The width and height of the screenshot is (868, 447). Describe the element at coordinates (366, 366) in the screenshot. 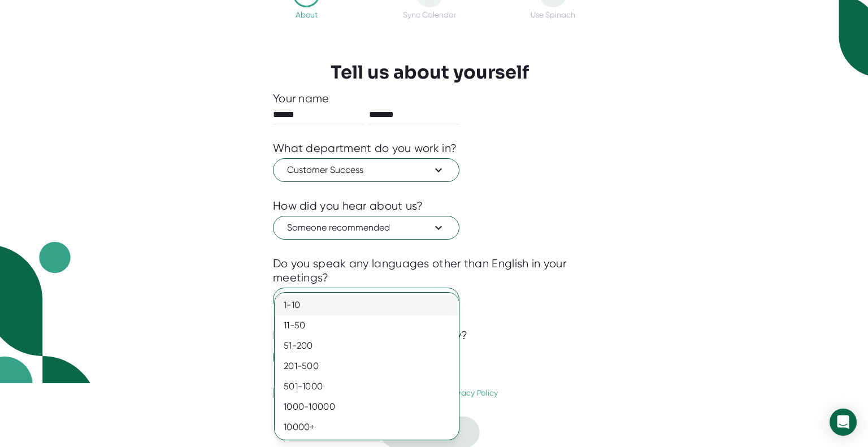

I see `div: 201-500` at that location.